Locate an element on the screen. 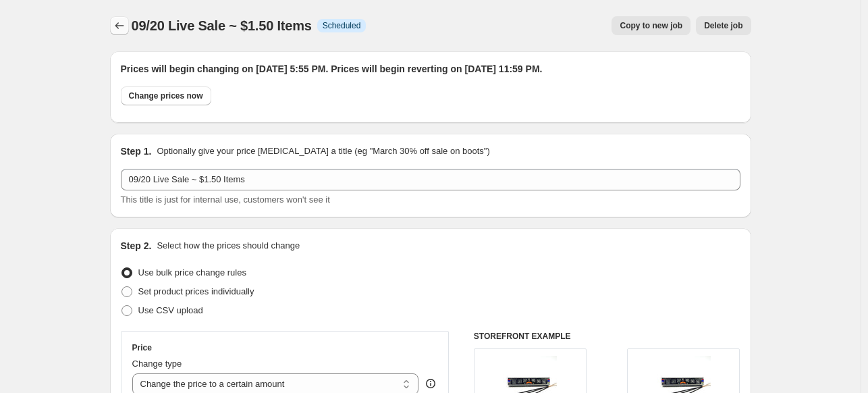  input: 30% off holiday sale is located at coordinates (431, 180).